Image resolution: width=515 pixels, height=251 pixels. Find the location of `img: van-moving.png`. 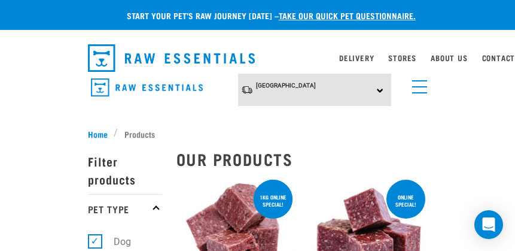

img: van-moving.png is located at coordinates (247, 90).